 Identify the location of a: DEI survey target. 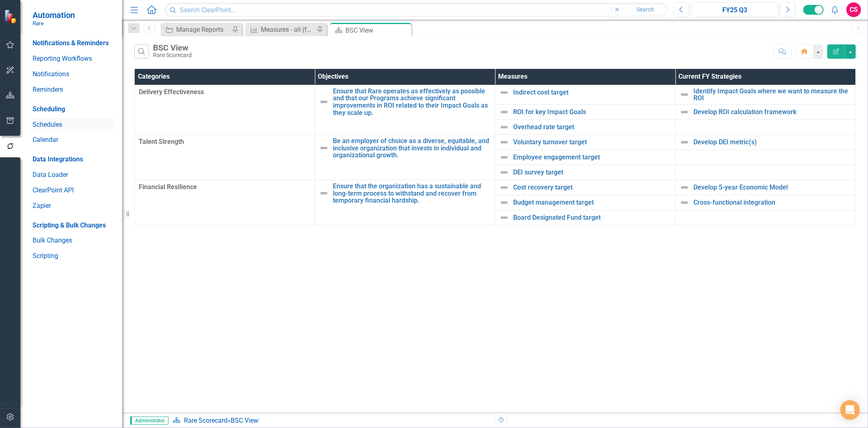
(592, 172).